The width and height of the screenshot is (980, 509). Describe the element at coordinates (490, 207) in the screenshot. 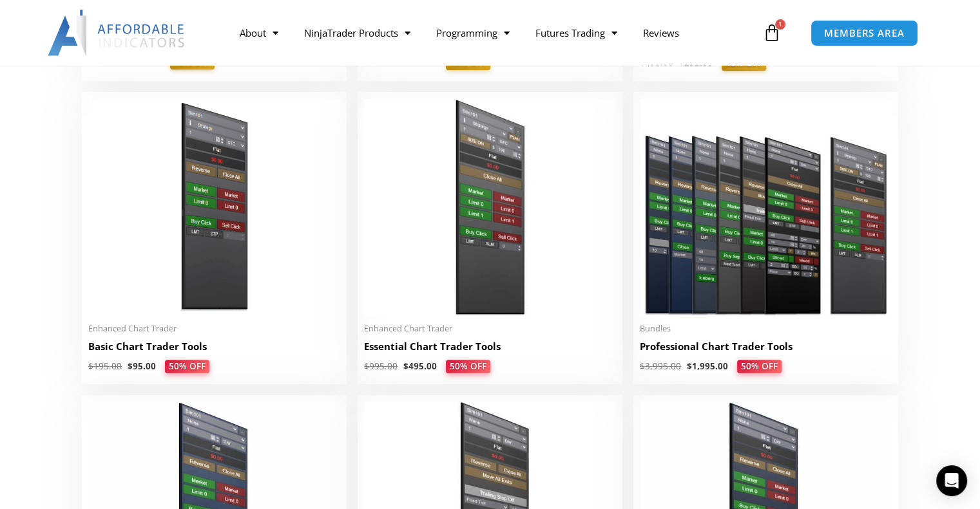

I see `img: Essential Chart Trader Tools` at that location.